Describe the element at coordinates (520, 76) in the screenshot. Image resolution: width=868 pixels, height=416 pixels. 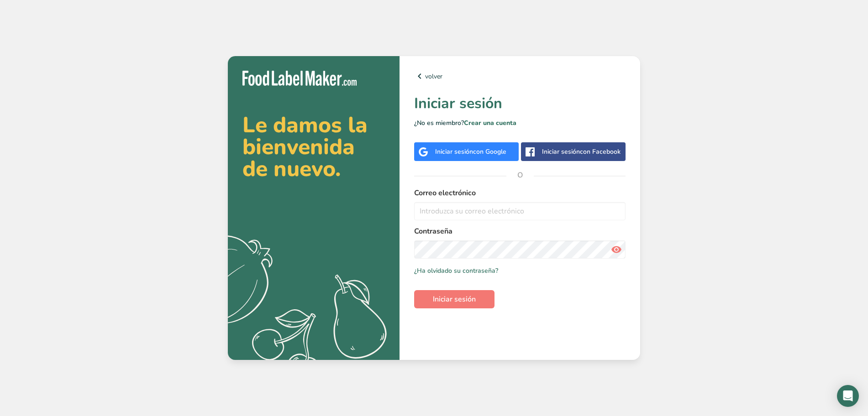
I see `a: volver` at that location.